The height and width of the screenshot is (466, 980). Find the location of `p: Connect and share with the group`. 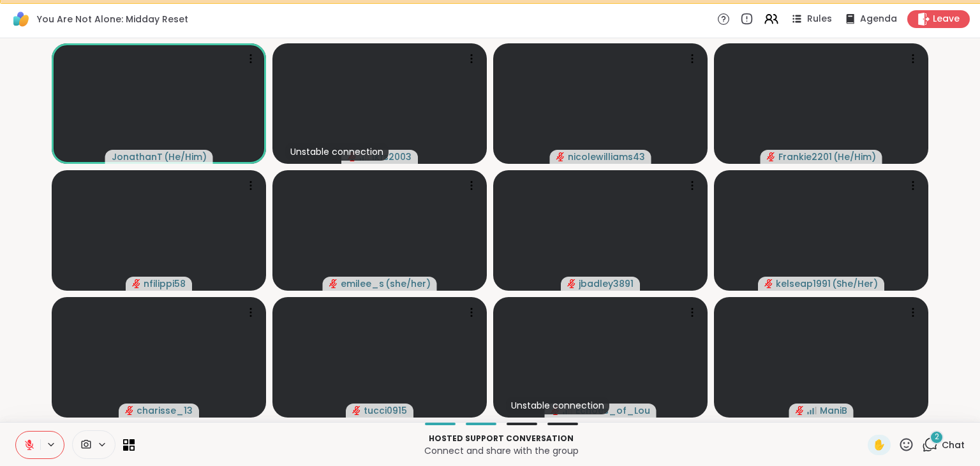

p: Connect and share with the group is located at coordinates (501, 451).